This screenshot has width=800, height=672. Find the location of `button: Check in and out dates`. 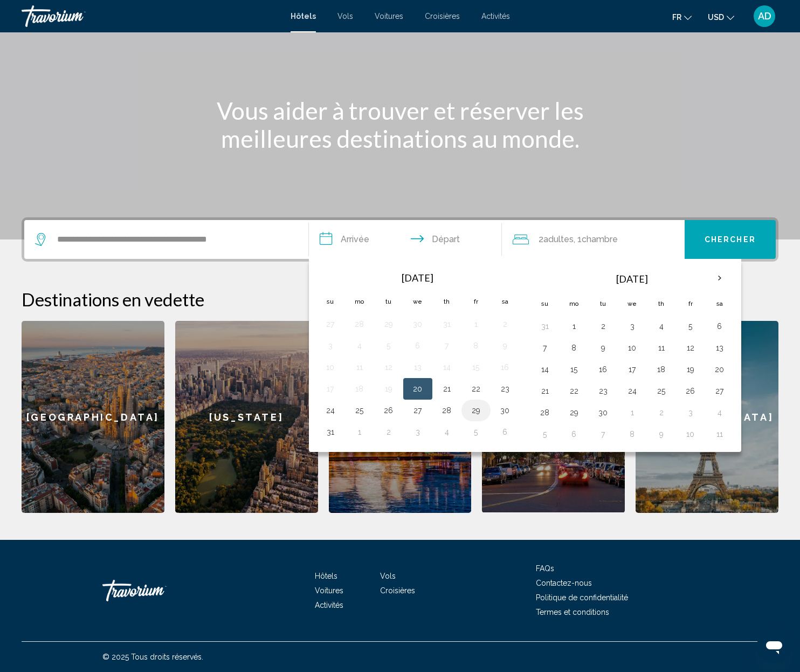

button: Check in and out dates is located at coordinates (406, 239).